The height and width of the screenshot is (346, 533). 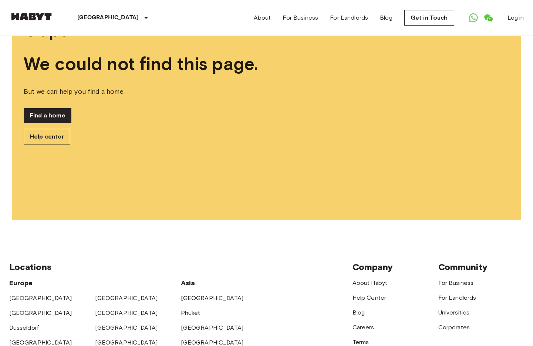 I want to click on a: Terms, so click(x=361, y=341).